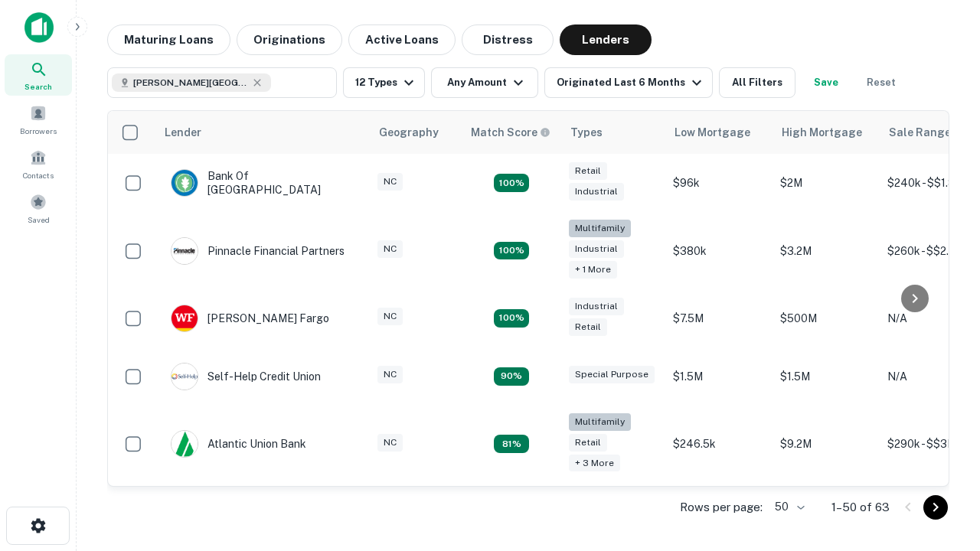 Image resolution: width=980 pixels, height=551 pixels. What do you see at coordinates (721, 507) in the screenshot?
I see `p: Rows per page:` at bounding box center [721, 507].